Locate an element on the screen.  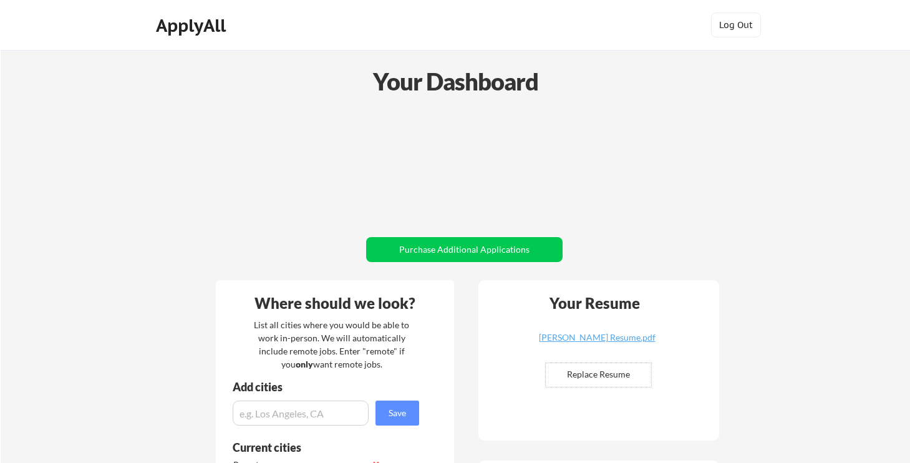
div: Your Dashboard is located at coordinates (455, 81).